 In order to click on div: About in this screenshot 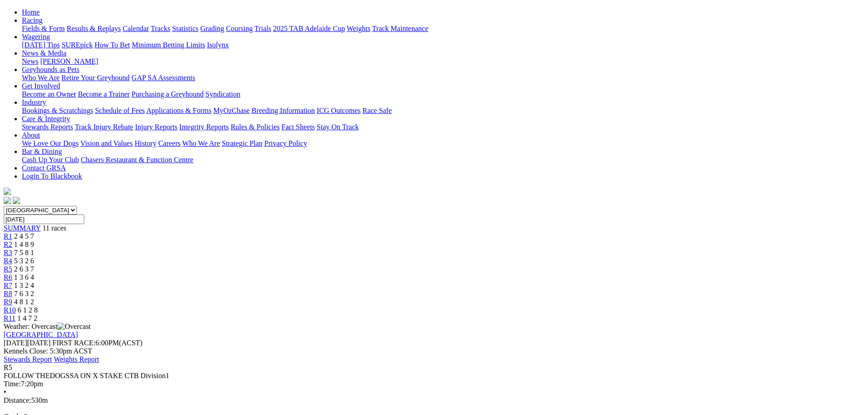, I will do `click(442, 144)`.